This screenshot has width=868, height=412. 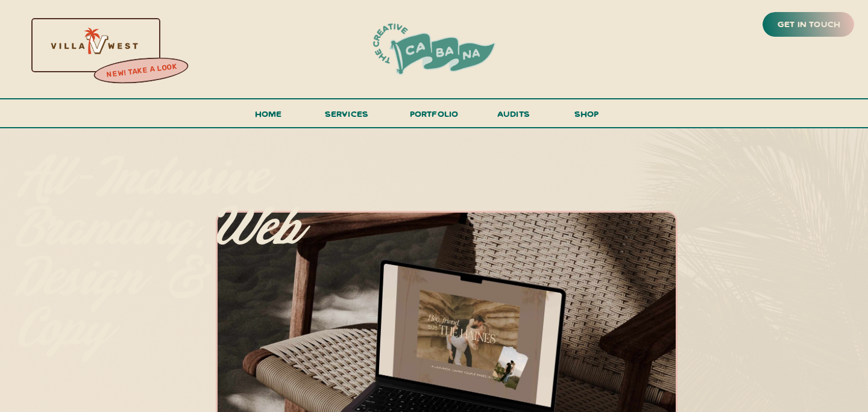 What do you see at coordinates (142, 71) in the screenshot?
I see `a: new! take a look` at bounding box center [142, 71].